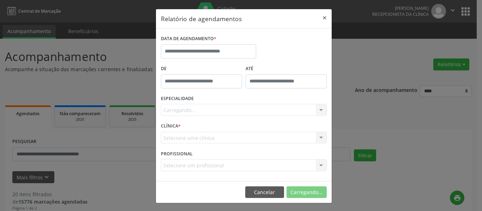  What do you see at coordinates (188, 39) in the screenshot?
I see `label: DATA DE AGENDAMENTO` at bounding box center [188, 39].